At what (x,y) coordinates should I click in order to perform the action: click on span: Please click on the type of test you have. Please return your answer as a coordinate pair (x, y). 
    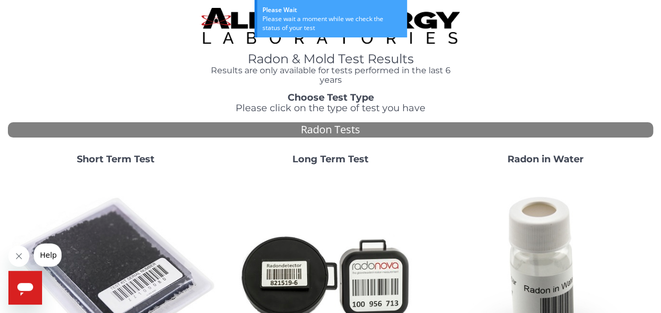
    Looking at the image, I should click on (330, 108).